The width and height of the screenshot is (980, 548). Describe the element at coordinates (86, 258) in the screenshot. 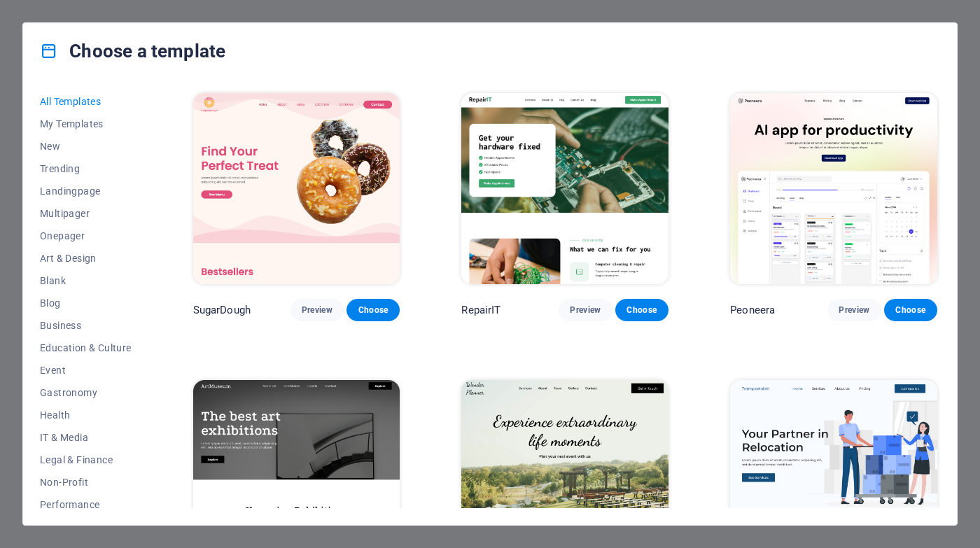

I see `button: Art & Design` at that location.